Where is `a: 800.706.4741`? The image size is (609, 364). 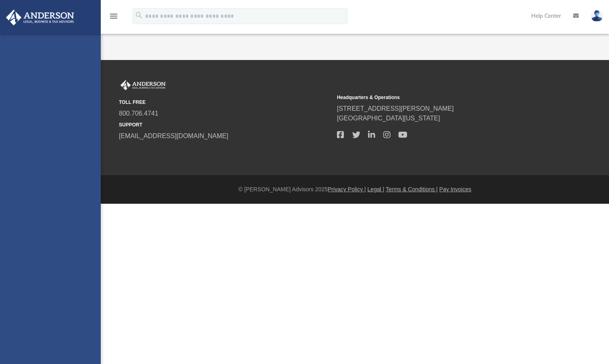
a: 800.706.4741 is located at coordinates (139, 113).